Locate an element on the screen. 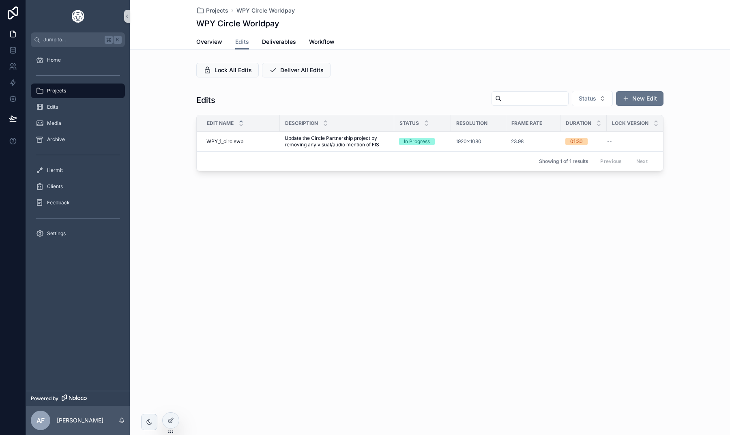 This screenshot has width=730, height=435. button: Lock All Edits is located at coordinates (228, 70).